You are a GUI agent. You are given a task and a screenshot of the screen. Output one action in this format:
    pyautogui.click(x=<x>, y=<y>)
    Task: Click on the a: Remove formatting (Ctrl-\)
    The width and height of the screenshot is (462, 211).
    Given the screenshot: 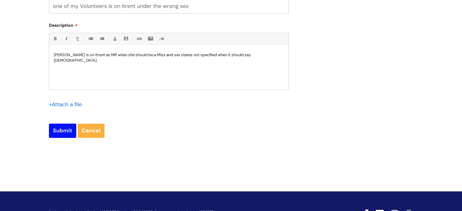 What is the action you would take?
    pyautogui.click(x=161, y=39)
    